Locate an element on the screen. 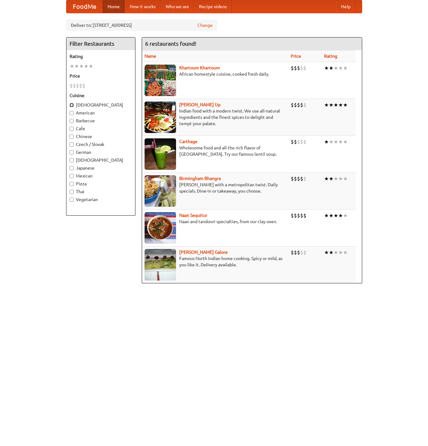 This screenshot has height=446, width=428. img: curryup.jpg is located at coordinates (160, 117).